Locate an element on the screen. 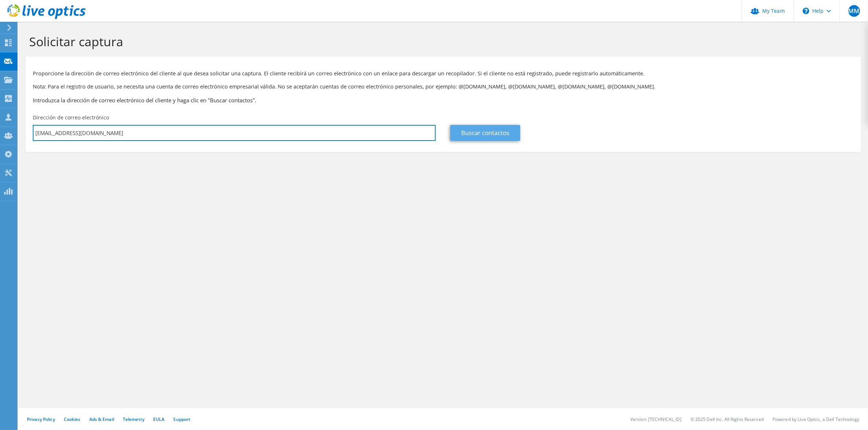 The width and height of the screenshot is (868, 430). a: EULA is located at coordinates (159, 419).